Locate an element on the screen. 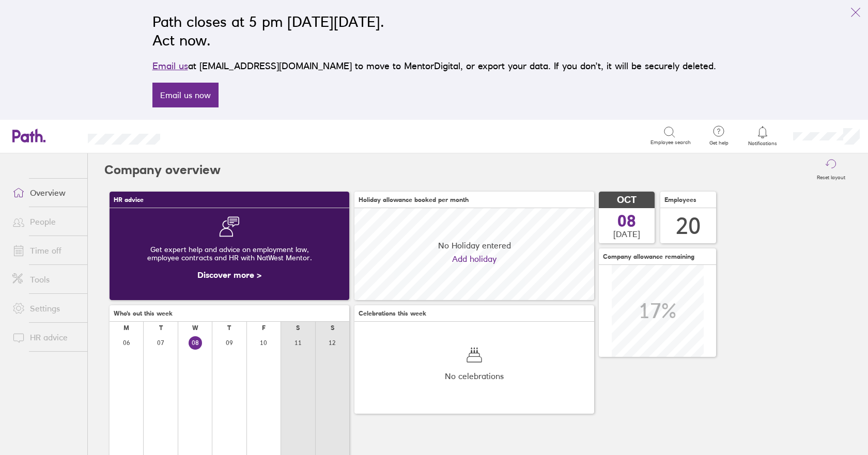 The width and height of the screenshot is (868, 455). div: M is located at coordinates (126, 328).